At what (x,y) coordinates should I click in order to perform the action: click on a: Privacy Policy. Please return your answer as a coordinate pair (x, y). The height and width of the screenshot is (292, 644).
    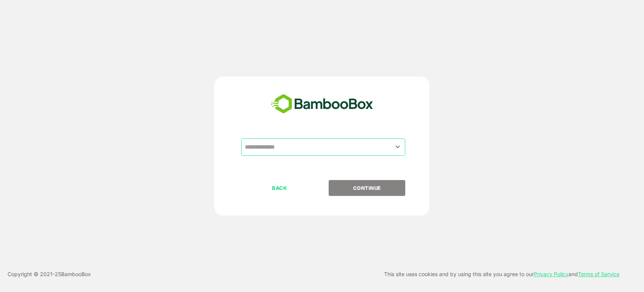
    Looking at the image, I should click on (551, 273).